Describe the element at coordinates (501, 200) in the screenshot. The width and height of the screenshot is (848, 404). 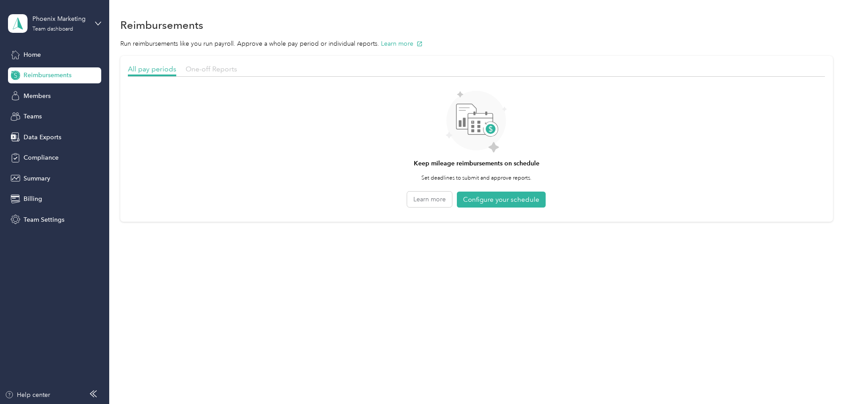
I see `button: Configure your schedule` at that location.